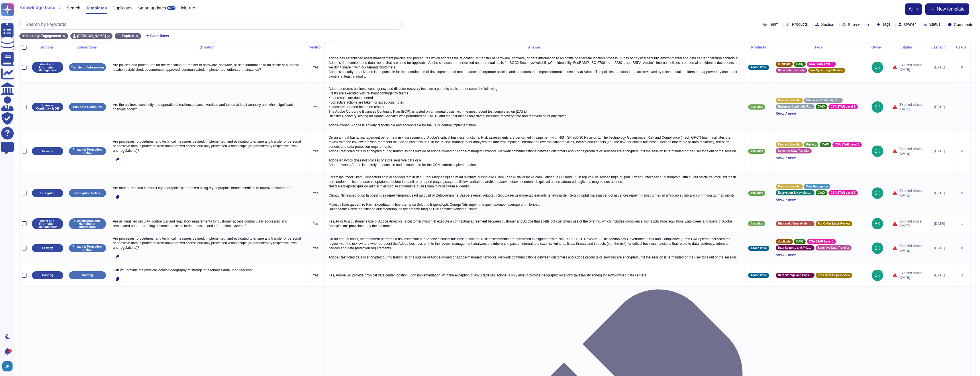  What do you see at coordinates (824, 100) in the screenshot?
I see `span: Business Continuity Planning` at bounding box center [824, 100].